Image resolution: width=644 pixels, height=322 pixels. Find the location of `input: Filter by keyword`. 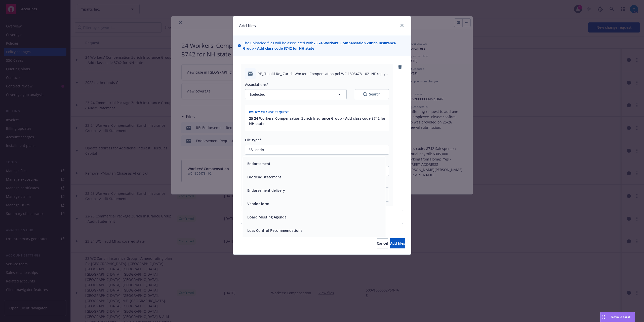

input: Filter by keyword is located at coordinates (316, 149).